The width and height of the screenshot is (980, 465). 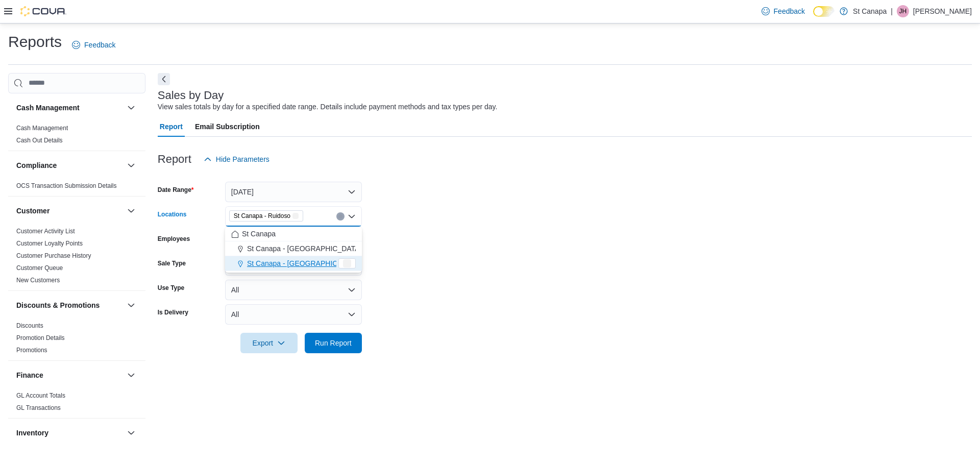 What do you see at coordinates (36, 165) in the screenshot?
I see `h3: Compliance` at bounding box center [36, 165].